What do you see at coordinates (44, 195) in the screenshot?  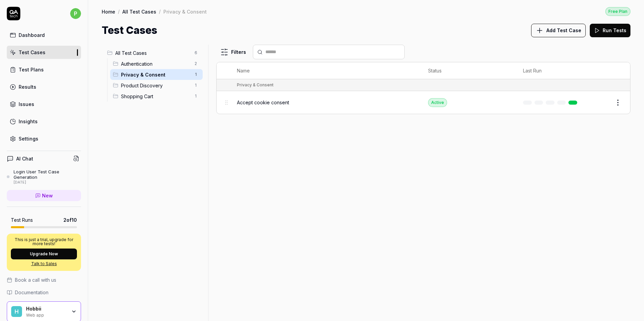 I see `a: New` at bounding box center [44, 195].